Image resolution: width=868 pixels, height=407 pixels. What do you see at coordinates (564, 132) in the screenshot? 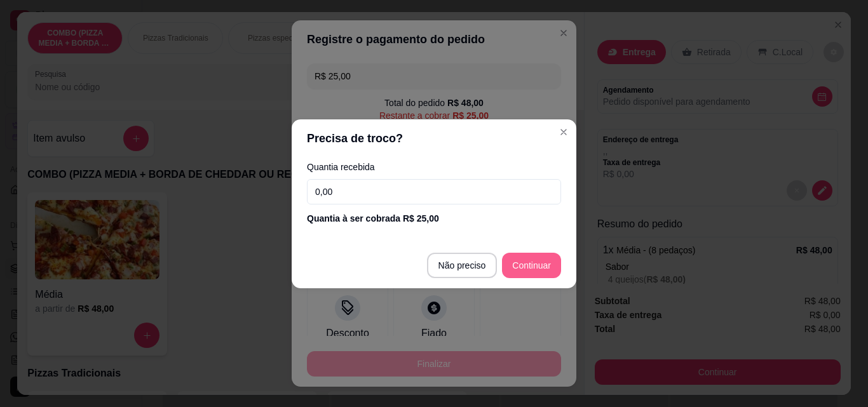
I see `button: Close` at bounding box center [564, 132].